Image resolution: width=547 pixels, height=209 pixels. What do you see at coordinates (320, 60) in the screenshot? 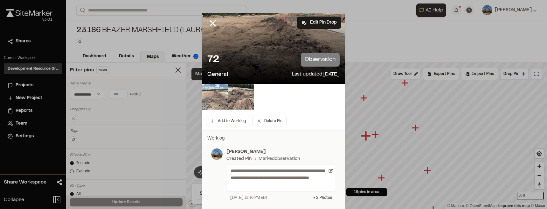
I see `p: observation` at bounding box center [320, 60].